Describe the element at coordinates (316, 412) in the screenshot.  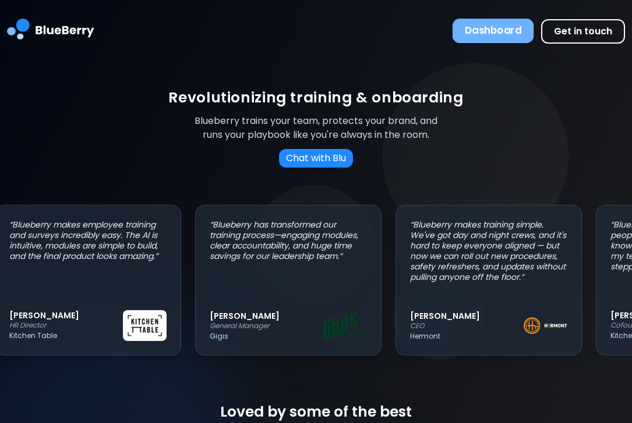
I see `h2: Loved by some of the best` at that location.